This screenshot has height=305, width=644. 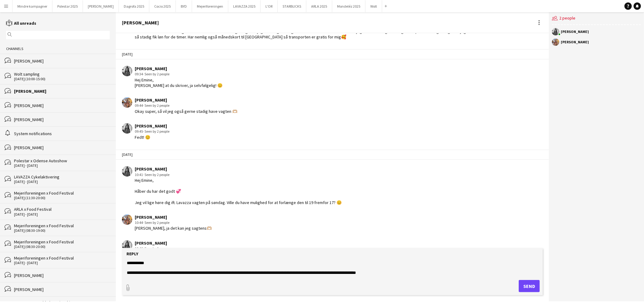 What do you see at coordinates (210, 6) in the screenshot?
I see `button: Mejeriforeningen` at bounding box center [210, 6].